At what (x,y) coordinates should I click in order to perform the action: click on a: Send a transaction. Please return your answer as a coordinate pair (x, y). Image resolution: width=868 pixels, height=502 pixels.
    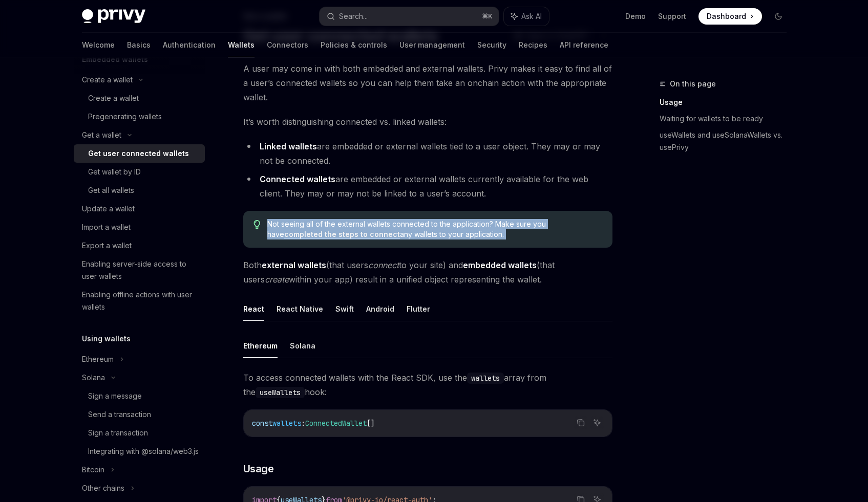
    Looking at the image, I should click on (139, 414).